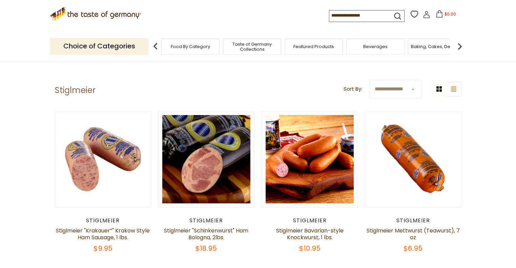 This screenshot has height=268, width=516. I want to click on a: Featured Products, so click(314, 46).